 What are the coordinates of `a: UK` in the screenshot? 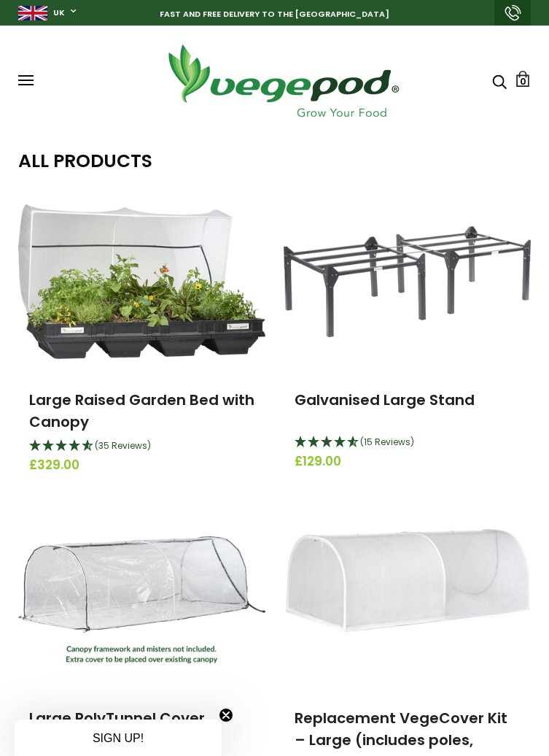 It's located at (59, 12).